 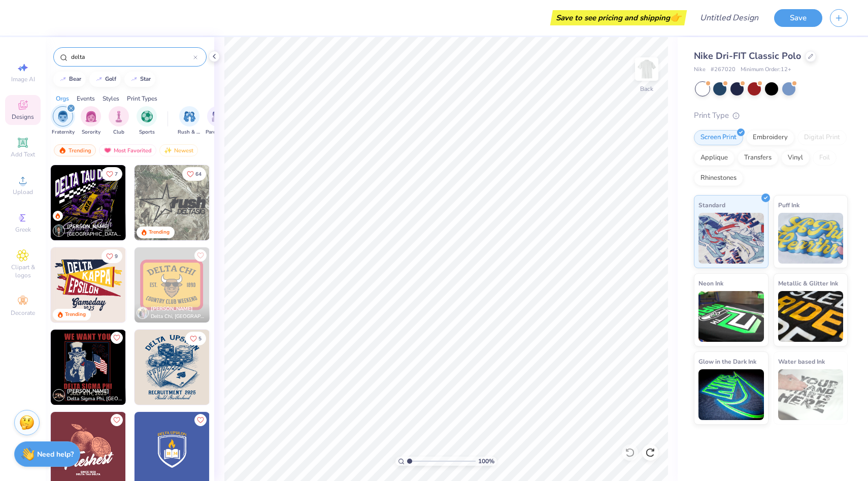 What do you see at coordinates (811, 238) in the screenshot?
I see `img: Puff Ink` at bounding box center [811, 238].